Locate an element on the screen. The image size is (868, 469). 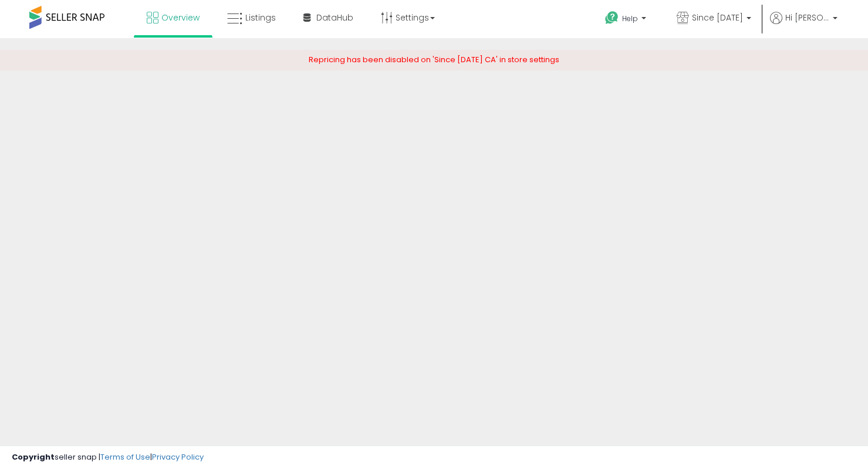
span: Listings is located at coordinates (260, 17).